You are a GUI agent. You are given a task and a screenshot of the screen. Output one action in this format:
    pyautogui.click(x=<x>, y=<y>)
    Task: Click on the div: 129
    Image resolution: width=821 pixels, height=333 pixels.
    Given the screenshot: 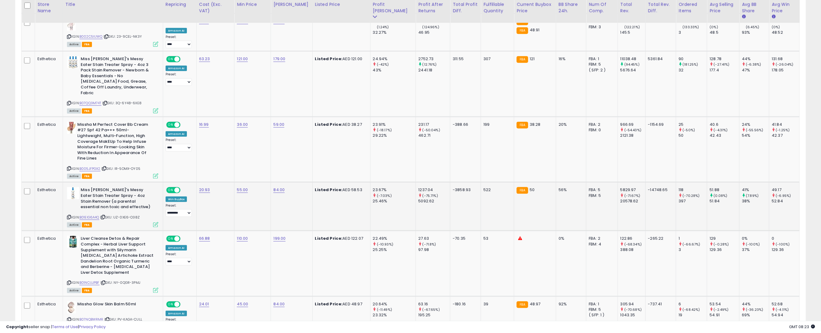 What is the action you would take?
    pyautogui.click(x=724, y=239)
    